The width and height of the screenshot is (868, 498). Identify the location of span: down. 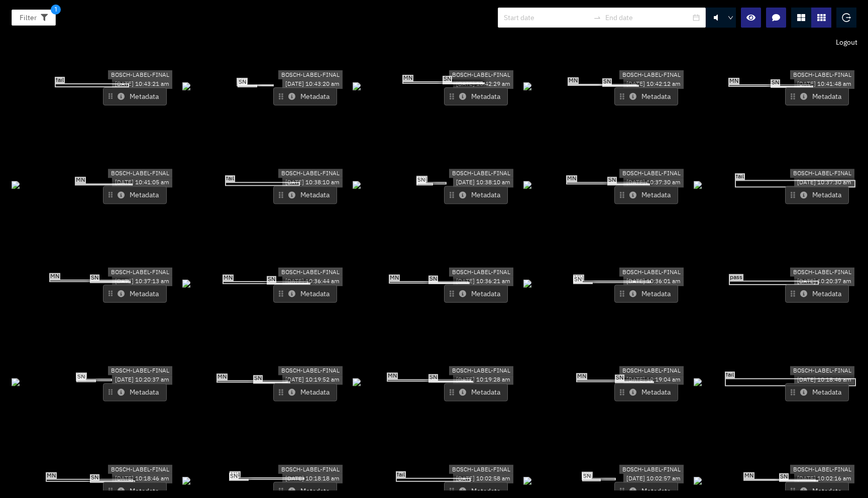
(731, 18).